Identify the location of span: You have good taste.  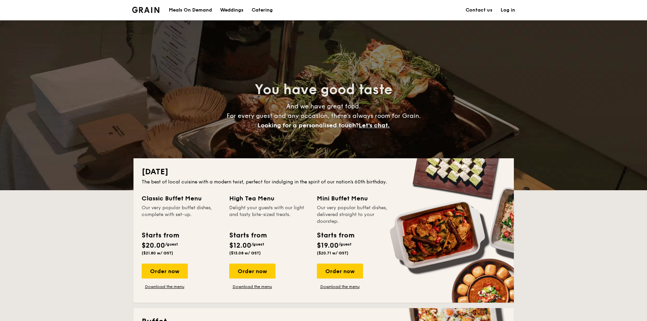
(324, 90).